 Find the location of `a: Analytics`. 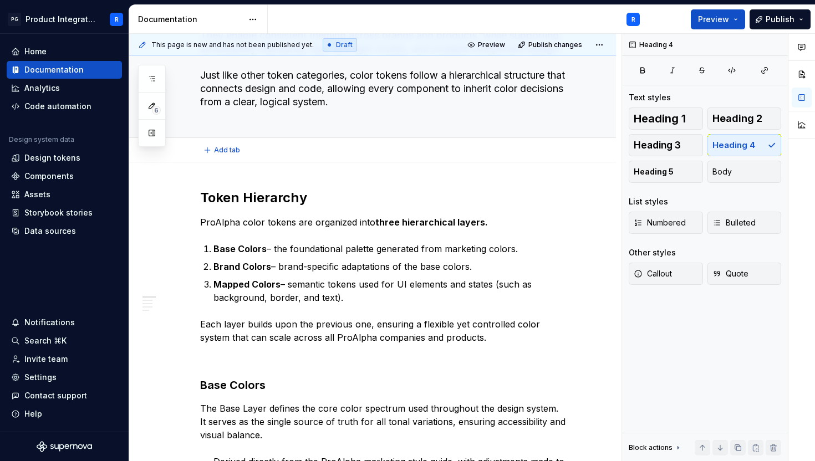

a: Analytics is located at coordinates (64, 88).